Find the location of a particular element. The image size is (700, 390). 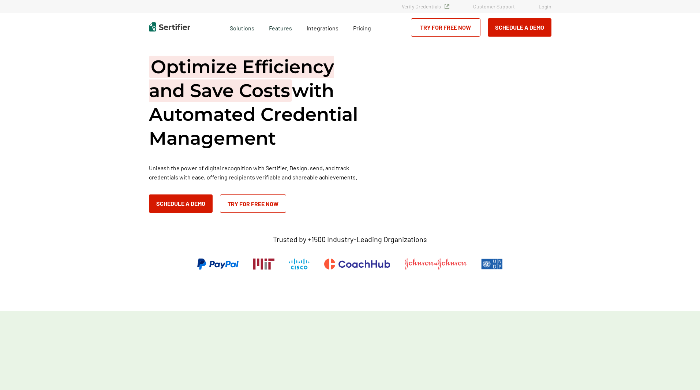

a: Customer Support is located at coordinates (494, 6).